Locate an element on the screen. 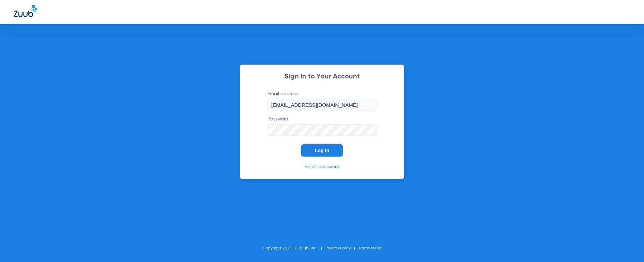 The image size is (644, 262). h2: Sign In to Your Account is located at coordinates (322, 77).